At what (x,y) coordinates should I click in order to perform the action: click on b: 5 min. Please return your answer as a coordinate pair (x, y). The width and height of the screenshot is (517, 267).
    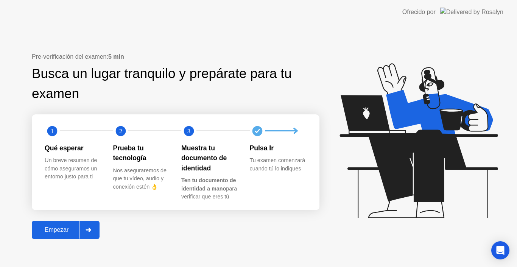
    Looking at the image, I should click on (116, 56).